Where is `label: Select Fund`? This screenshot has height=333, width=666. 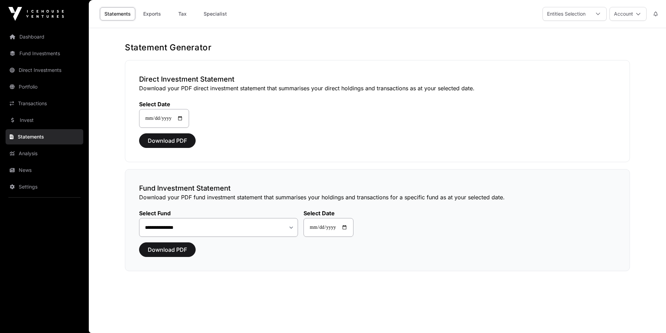
label: Select Fund is located at coordinates (219, 213).